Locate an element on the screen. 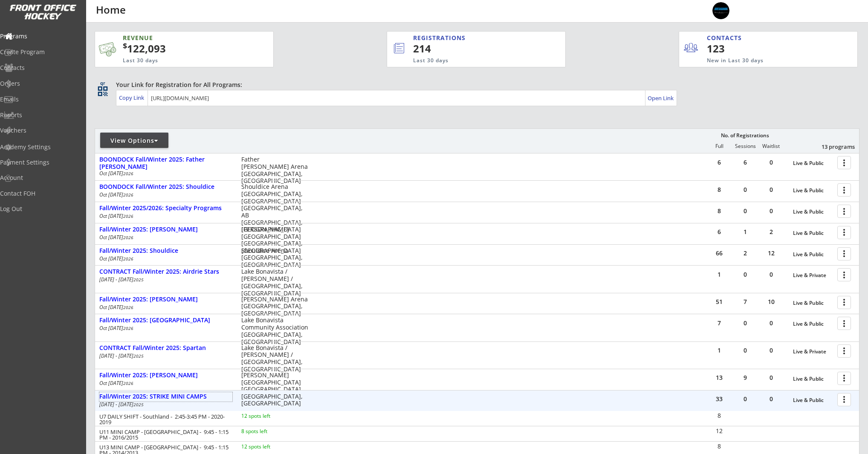 Image resolution: width=868 pixels, height=454 pixels. div: REGISTRATIONS is located at coordinates (470, 38).